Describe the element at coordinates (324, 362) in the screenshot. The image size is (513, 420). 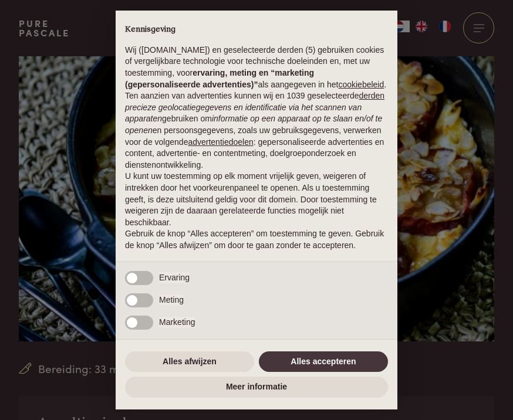
I see `button: Alles accepteren` at that location.